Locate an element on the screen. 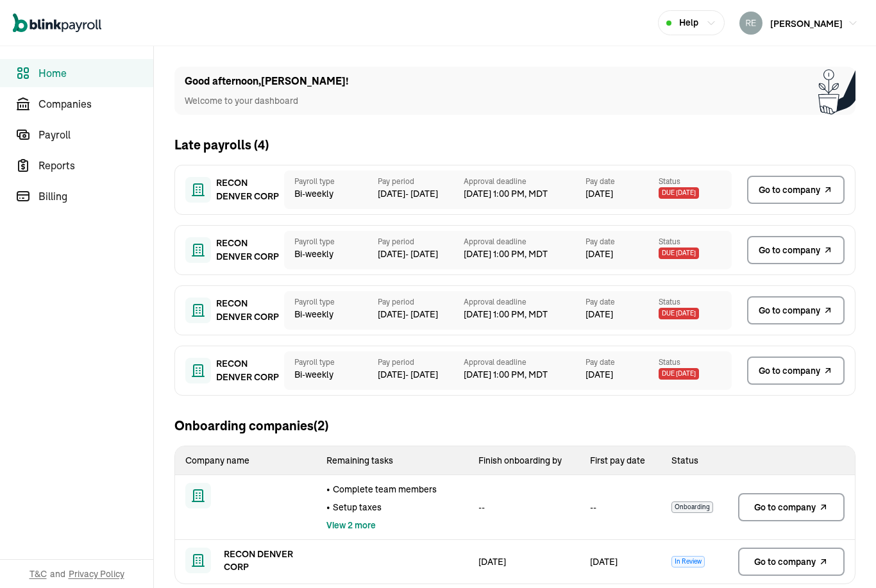 The height and width of the screenshot is (588, 876). span: View 2 more is located at coordinates (351, 525).